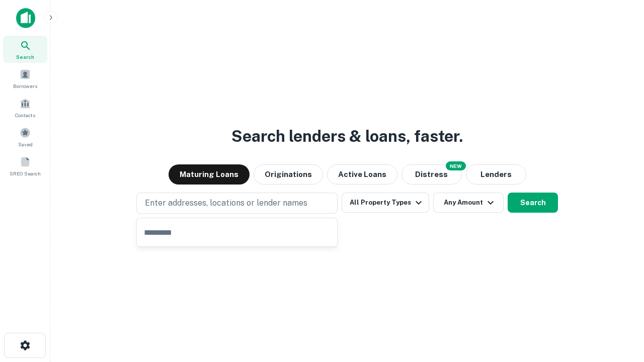 The width and height of the screenshot is (644, 362). I want to click on div: Chat Widget, so click(619, 306).